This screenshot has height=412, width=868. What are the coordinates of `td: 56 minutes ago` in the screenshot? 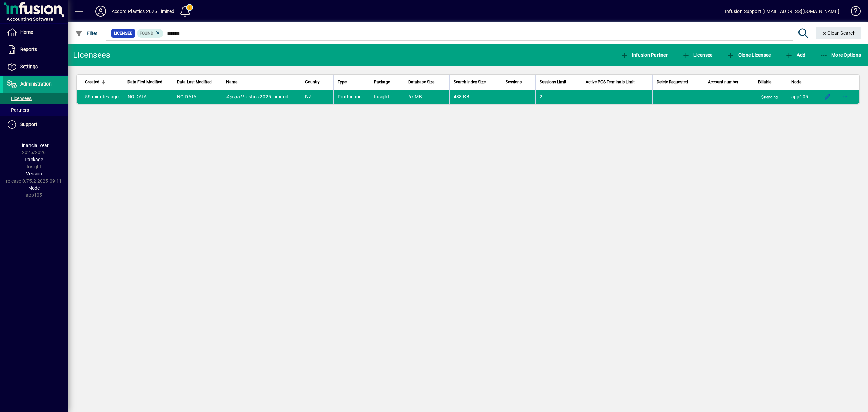 It's located at (100, 97).